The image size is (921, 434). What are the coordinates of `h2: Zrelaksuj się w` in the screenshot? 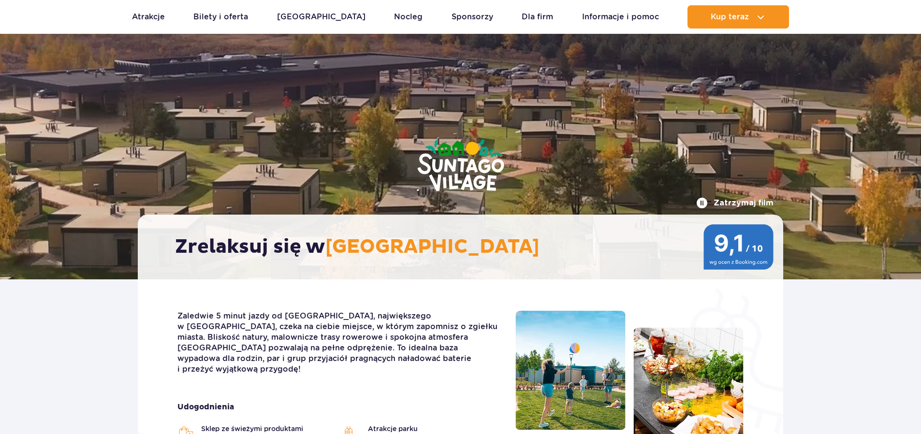 It's located at (465, 247).